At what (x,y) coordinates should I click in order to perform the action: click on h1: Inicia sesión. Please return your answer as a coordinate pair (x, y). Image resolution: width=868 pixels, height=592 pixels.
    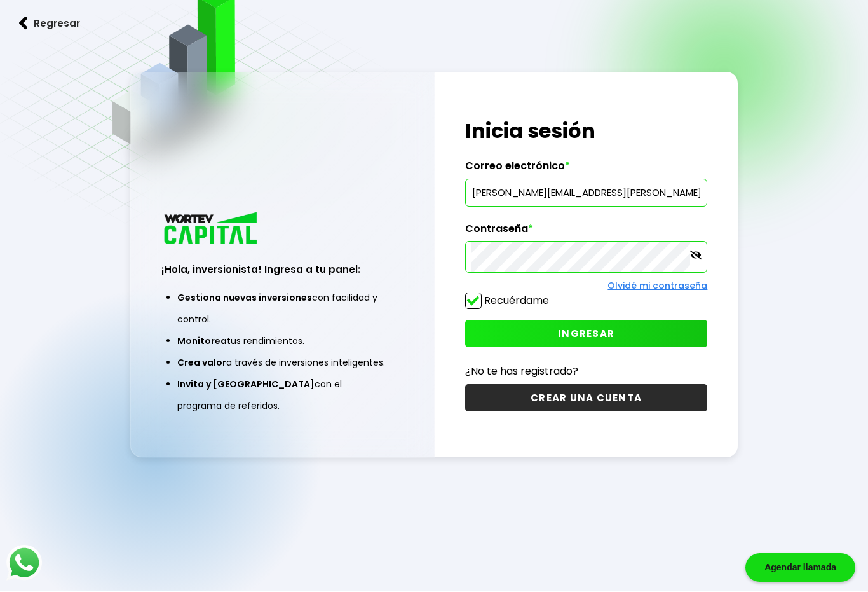
    Looking at the image, I should click on (587, 131).